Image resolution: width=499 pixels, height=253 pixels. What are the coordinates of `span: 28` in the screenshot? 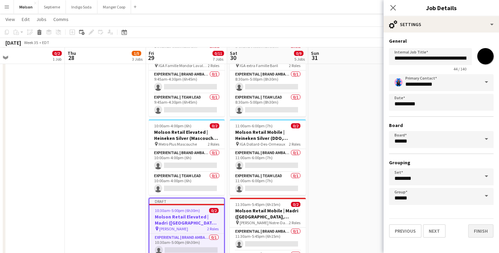 It's located at (71, 58).